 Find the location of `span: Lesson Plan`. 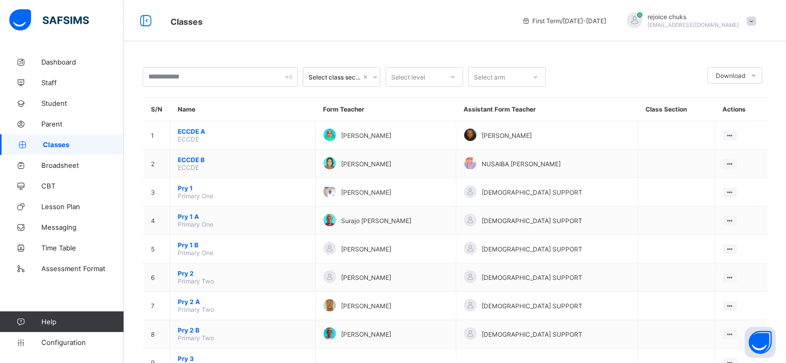

span: Lesson Plan is located at coordinates (83, 207).